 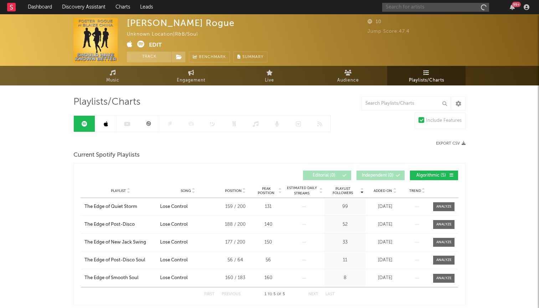 I want to click on input: Search Playlists/Charts, so click(x=406, y=104).